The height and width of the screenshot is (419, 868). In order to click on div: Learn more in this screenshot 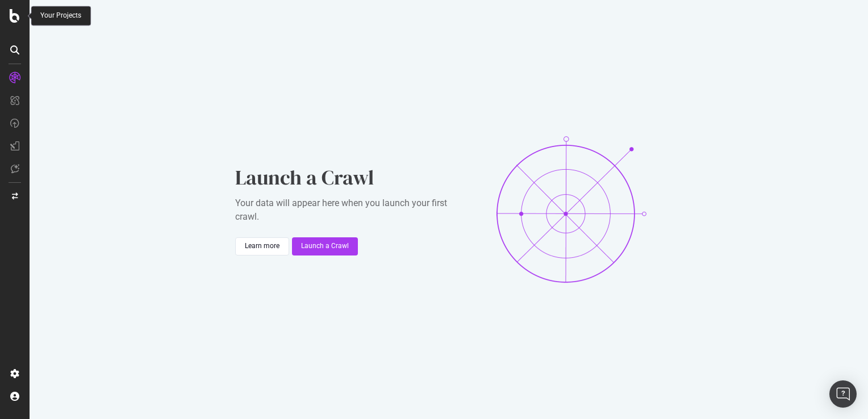, I will do `click(262, 246)`.